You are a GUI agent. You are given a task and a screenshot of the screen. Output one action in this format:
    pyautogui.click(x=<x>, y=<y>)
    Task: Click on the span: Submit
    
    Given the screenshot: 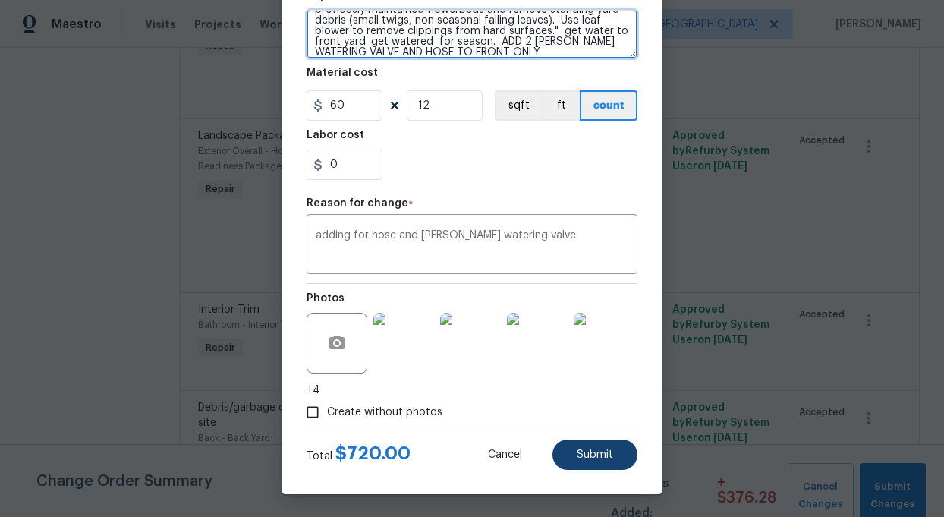 What is the action you would take?
    pyautogui.click(x=595, y=455)
    